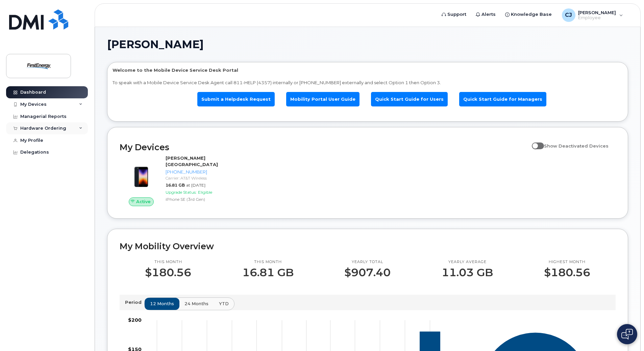 The image size is (644, 351). What do you see at coordinates (626, 334) in the screenshot?
I see `img: Open chat` at bounding box center [626, 334].